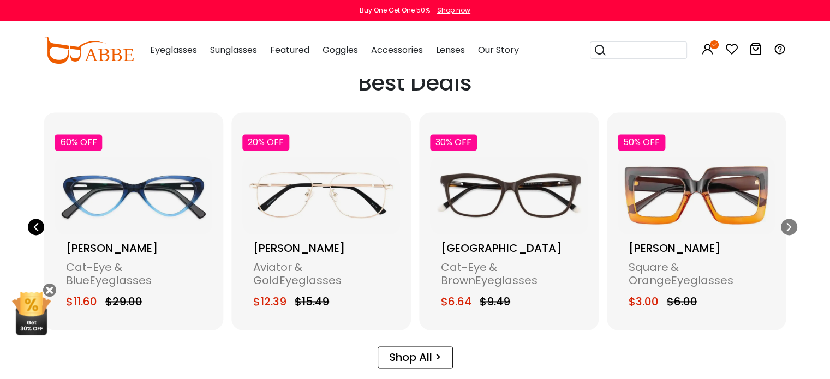  What do you see at coordinates (508, 274) in the screenshot?
I see `div: Cat-Eye Brown Eyeglasses` at bounding box center [508, 274].